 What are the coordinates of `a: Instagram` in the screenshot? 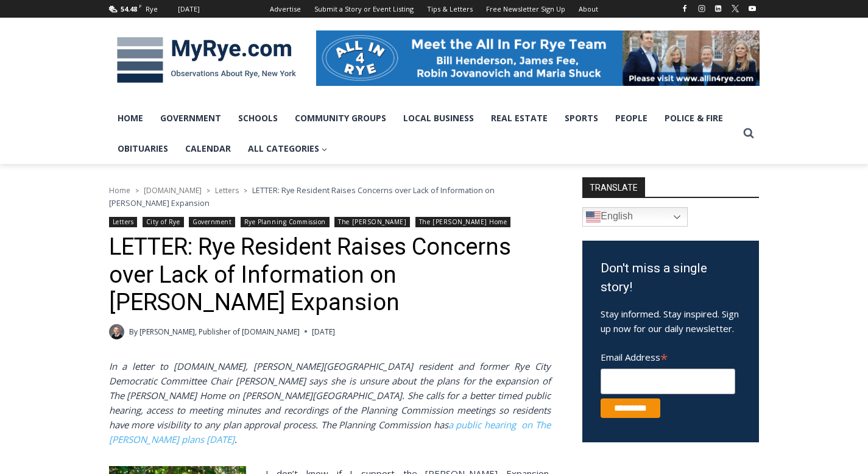 It's located at (702, 8).